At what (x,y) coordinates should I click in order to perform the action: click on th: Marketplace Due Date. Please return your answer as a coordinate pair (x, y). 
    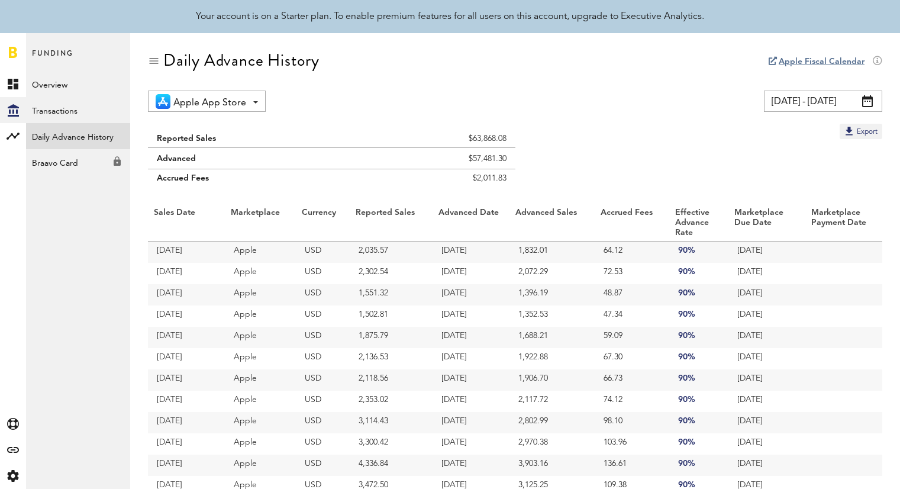
    Looking at the image, I should click on (767, 223).